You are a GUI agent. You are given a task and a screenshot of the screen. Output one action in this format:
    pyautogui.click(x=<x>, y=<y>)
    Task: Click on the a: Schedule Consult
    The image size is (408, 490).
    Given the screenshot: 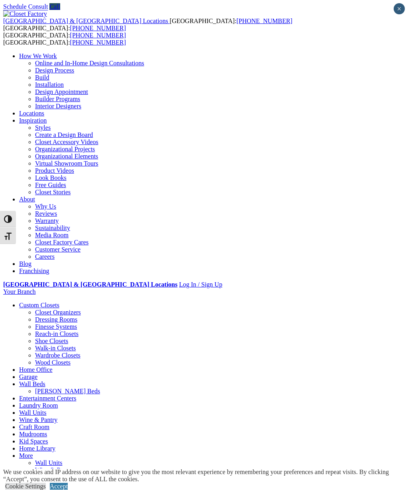 What is the action you would take?
    pyautogui.click(x=25, y=6)
    